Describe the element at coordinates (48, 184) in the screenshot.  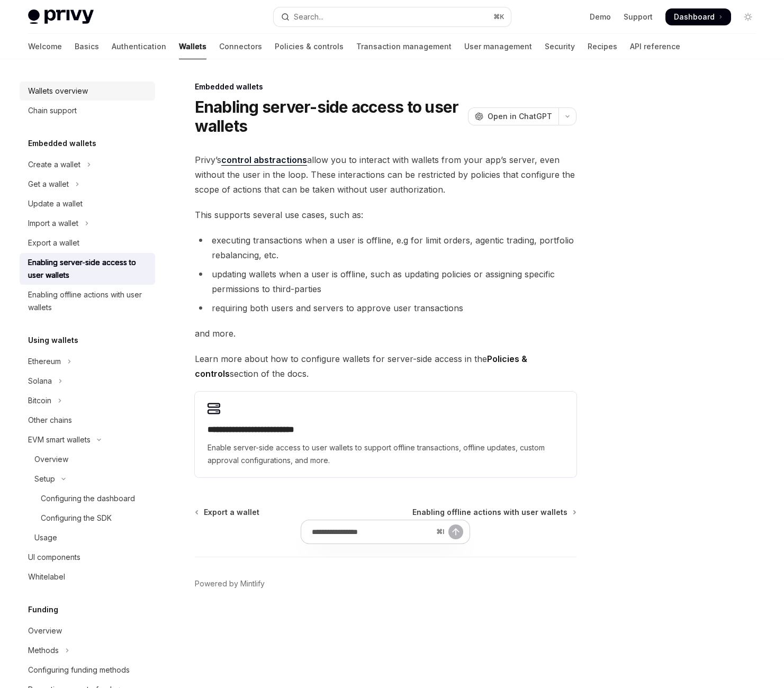
I see `div: Get a wallet` at that location.